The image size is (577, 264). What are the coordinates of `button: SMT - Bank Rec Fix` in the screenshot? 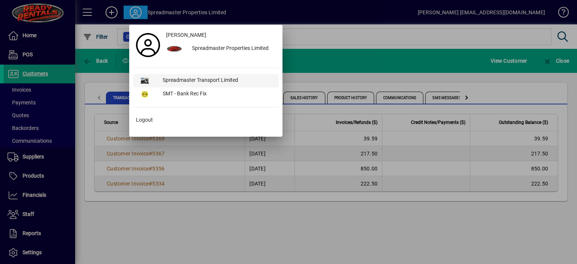 It's located at (206, 94).